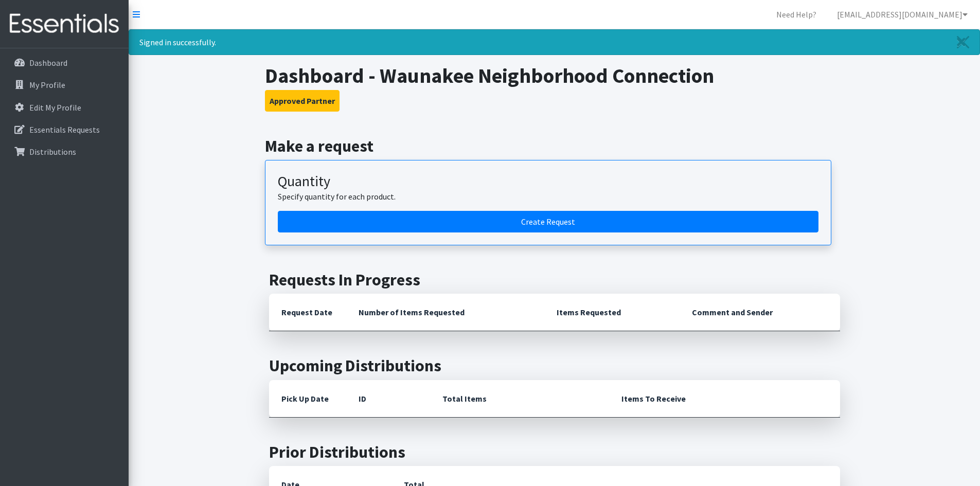  Describe the element at coordinates (724, 398) in the screenshot. I see `th: Items To Receive` at that location.